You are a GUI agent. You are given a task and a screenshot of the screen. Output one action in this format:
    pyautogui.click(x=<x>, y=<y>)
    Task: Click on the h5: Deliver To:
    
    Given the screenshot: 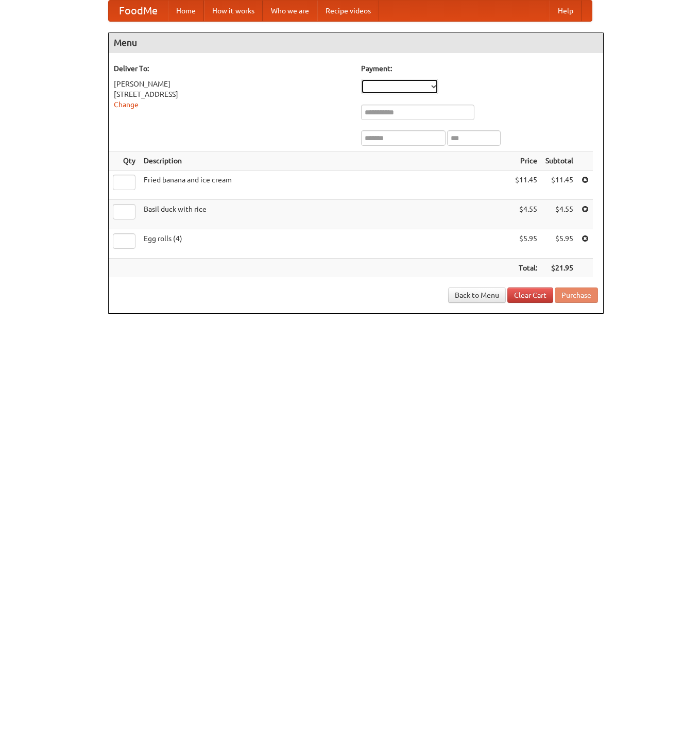 What is the action you would take?
    pyautogui.click(x=232, y=68)
    